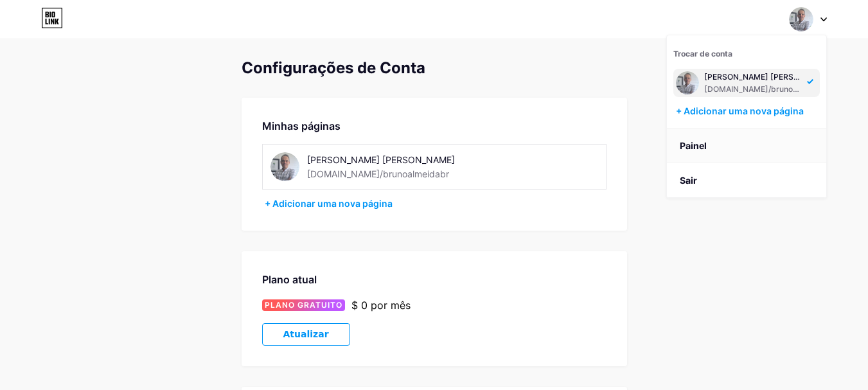  Describe the element at coordinates (304, 305) in the screenshot. I see `font: PLANO GRATUITO` at that location.